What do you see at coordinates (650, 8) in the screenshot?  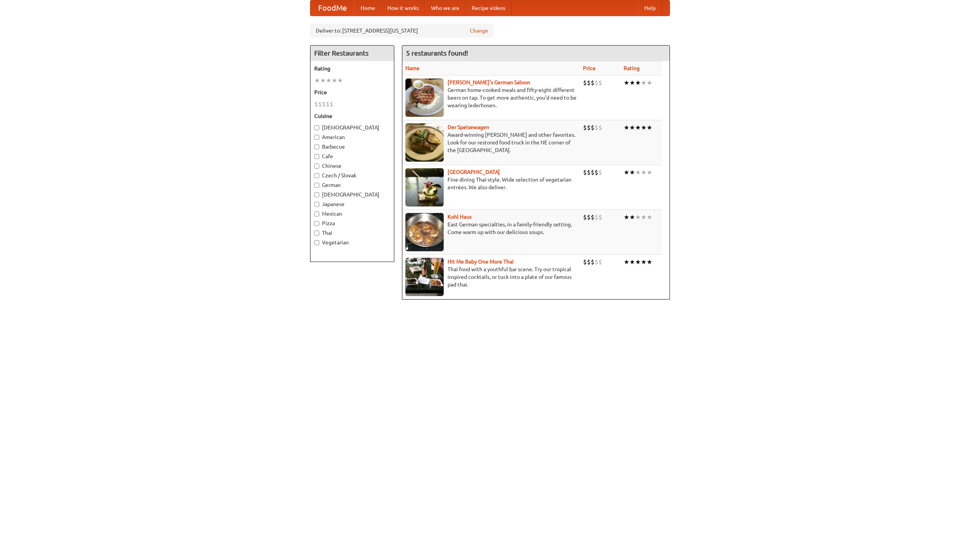 I see `a: Help` at bounding box center [650, 8].